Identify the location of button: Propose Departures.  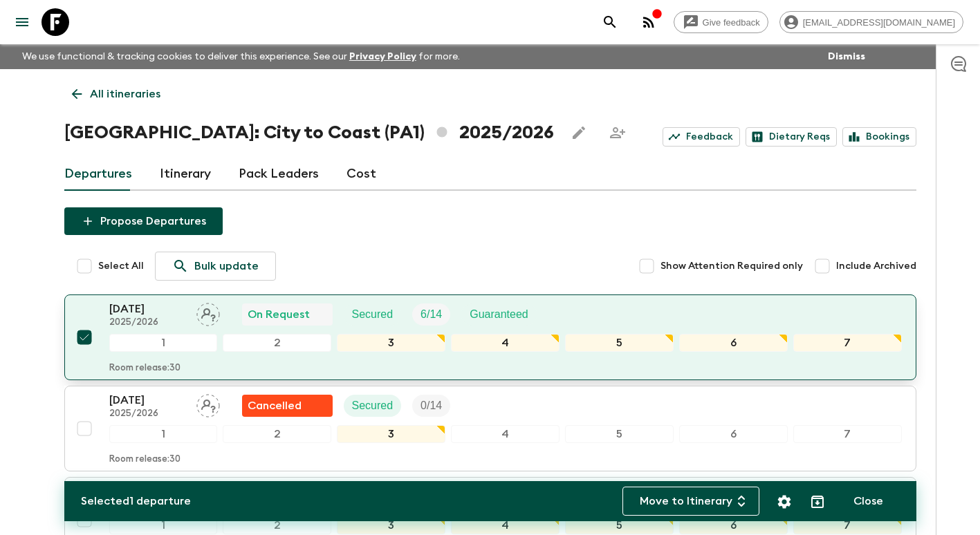
(143, 221).